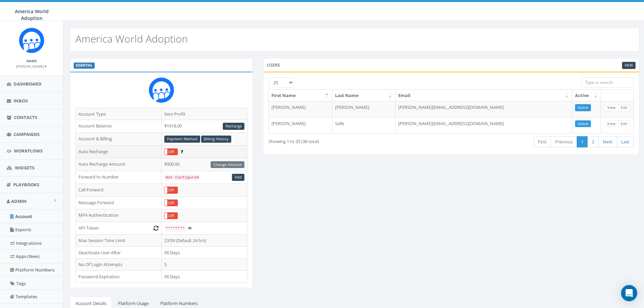 This screenshot has width=644, height=308. Describe the element at coordinates (26, 134) in the screenshot. I see `span: Campaigns` at that location.